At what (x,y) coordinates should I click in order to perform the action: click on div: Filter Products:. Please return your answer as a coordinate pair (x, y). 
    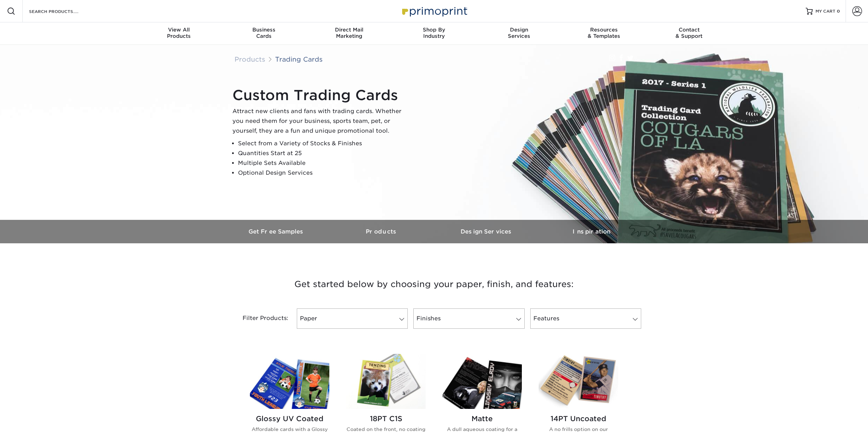
    Looking at the image, I should click on (259, 318).